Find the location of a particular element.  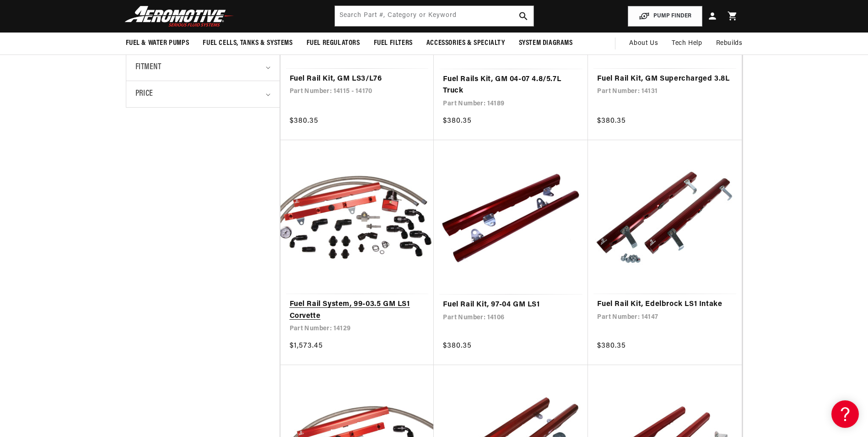

summary: Rebuilds is located at coordinates (729, 43).